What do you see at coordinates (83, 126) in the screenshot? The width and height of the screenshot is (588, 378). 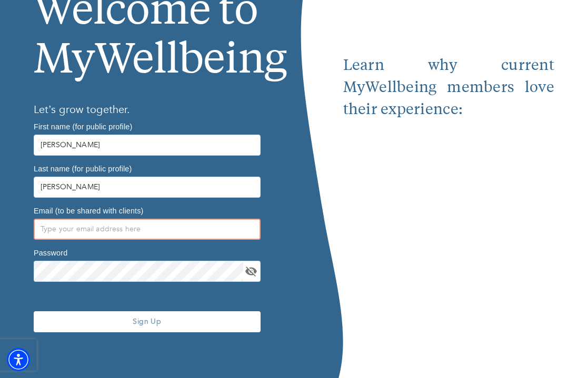 I see `label: First name (for public profile)` at bounding box center [83, 126].